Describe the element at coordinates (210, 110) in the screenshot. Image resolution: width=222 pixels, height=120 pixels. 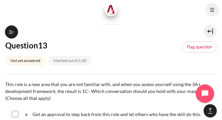
I see `button: [[backtotopbutton]]` at that location.